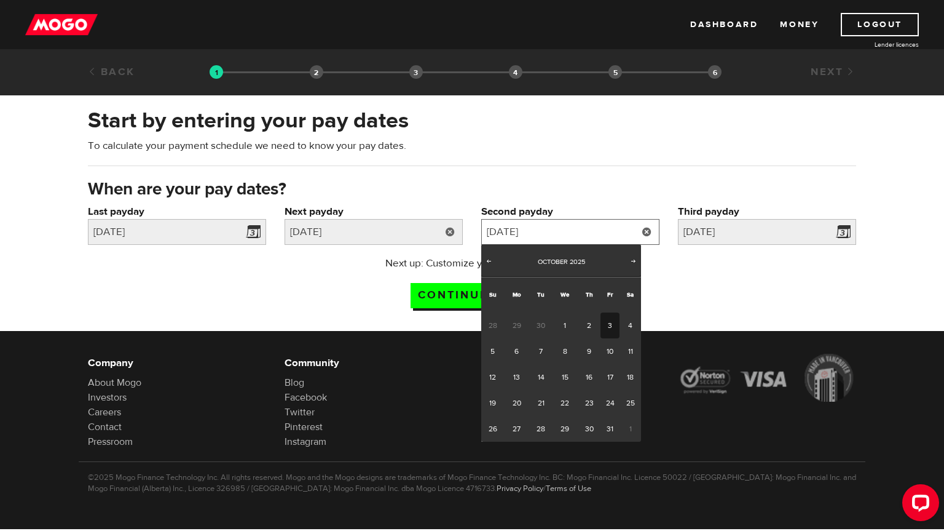  I want to click on a: Twitter, so click(299, 412).